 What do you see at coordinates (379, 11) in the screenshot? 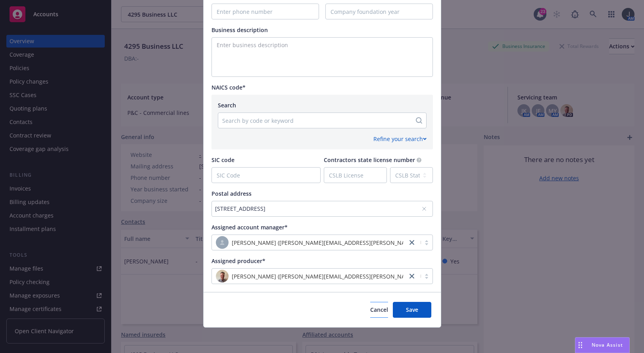
I see `input: Company foundation year` at bounding box center [379, 11].